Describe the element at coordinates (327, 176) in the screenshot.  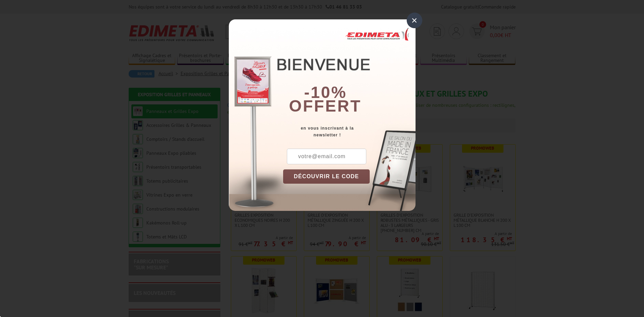
I see `button: DÉCOUVRIR LE CODE` at that location.